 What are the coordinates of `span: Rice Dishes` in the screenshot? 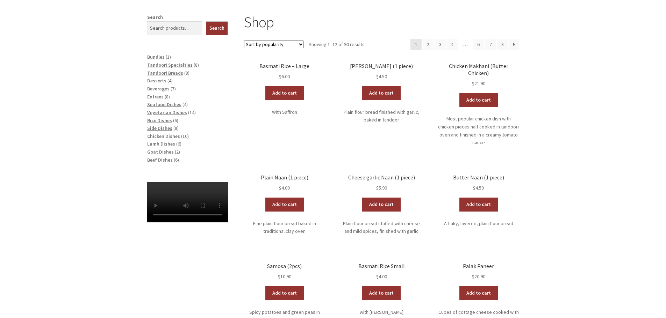 It's located at (159, 121).